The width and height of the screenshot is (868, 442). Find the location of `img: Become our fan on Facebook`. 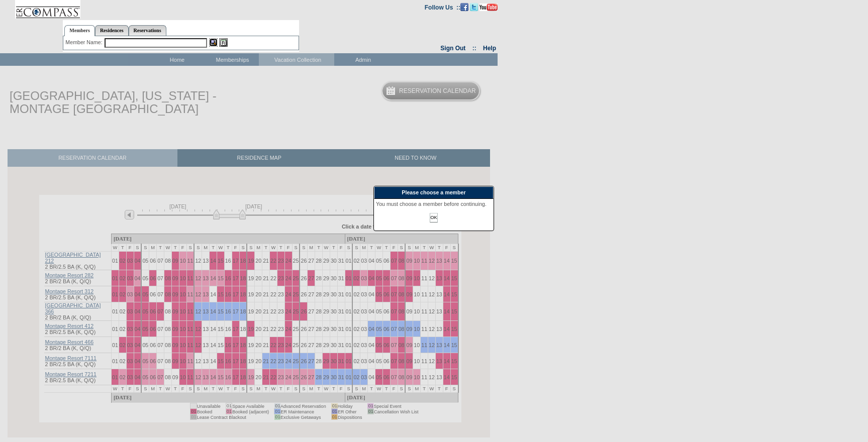

img: Become our fan on Facebook is located at coordinates (465, 7).